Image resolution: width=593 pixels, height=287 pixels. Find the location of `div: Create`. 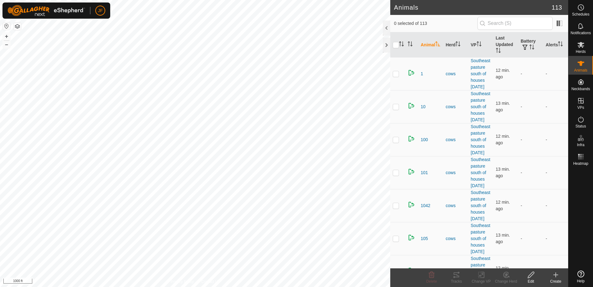

div: Create is located at coordinates (556, 281).